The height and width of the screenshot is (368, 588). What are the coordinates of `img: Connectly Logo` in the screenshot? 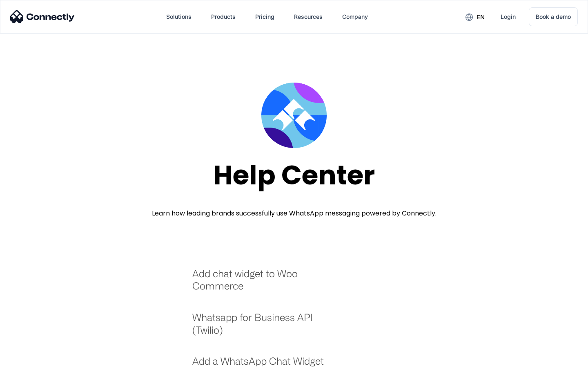 It's located at (43, 17).